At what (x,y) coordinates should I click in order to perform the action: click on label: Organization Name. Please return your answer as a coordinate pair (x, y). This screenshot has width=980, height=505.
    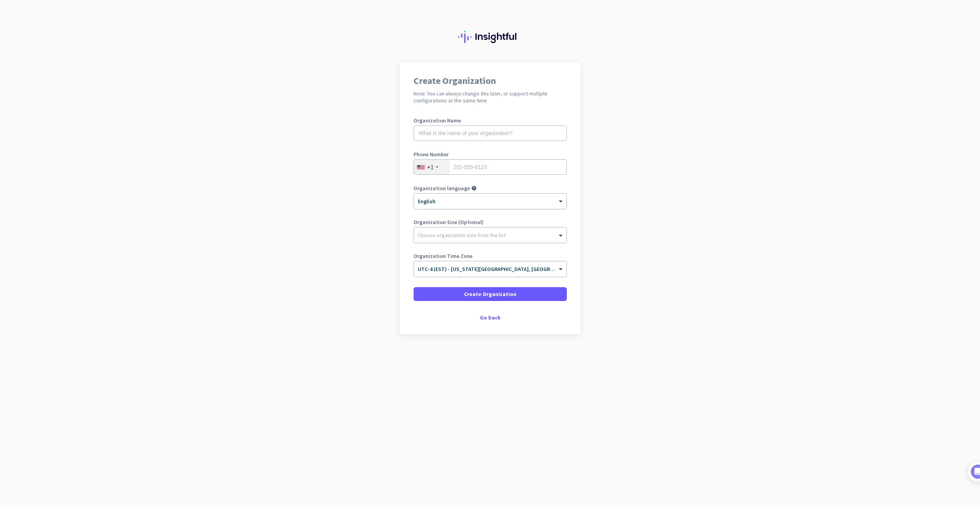
    Looking at the image, I should click on (490, 121).